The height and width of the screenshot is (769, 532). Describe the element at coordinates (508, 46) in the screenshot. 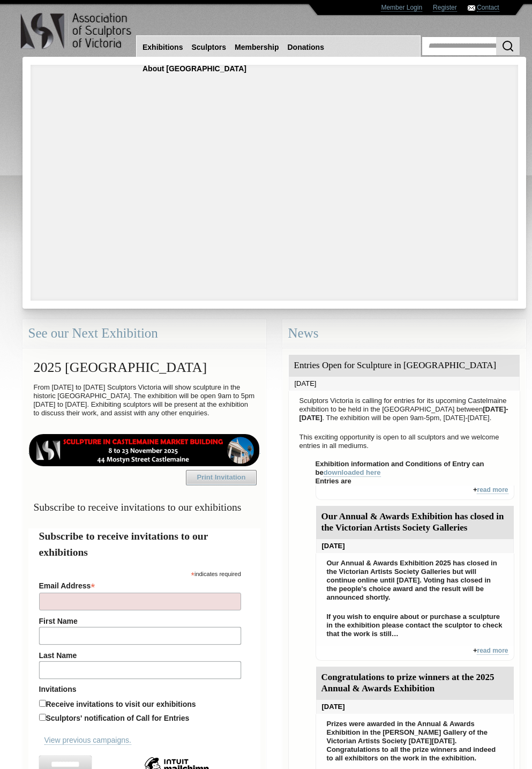

I see `img: Search` at that location.